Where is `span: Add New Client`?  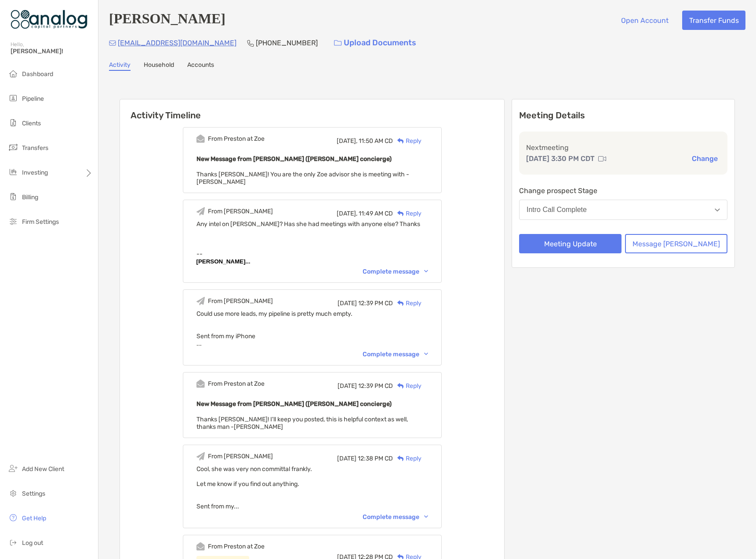 span: Add New Client is located at coordinates (43, 469).